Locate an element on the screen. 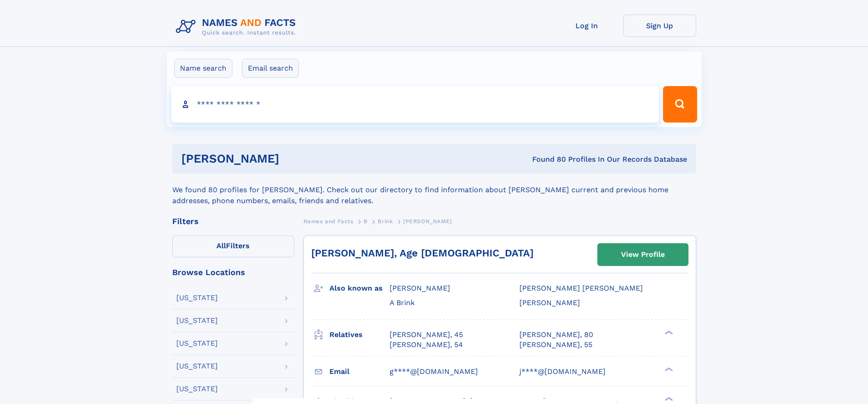 The width and height of the screenshot is (868, 404). label: Name search is located at coordinates (203, 68).